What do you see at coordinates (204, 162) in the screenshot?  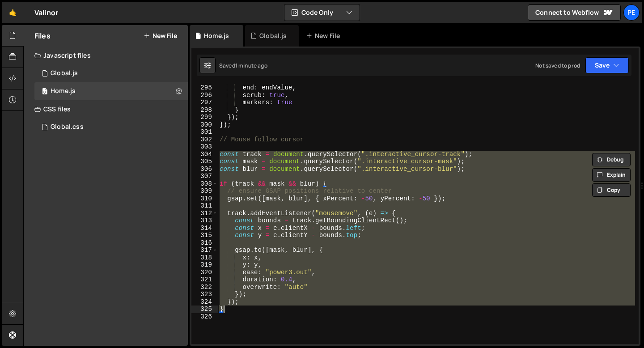 I see `div: 305` at bounding box center [204, 162].